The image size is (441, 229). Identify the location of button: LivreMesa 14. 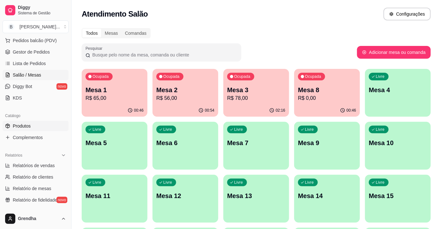
(327, 199).